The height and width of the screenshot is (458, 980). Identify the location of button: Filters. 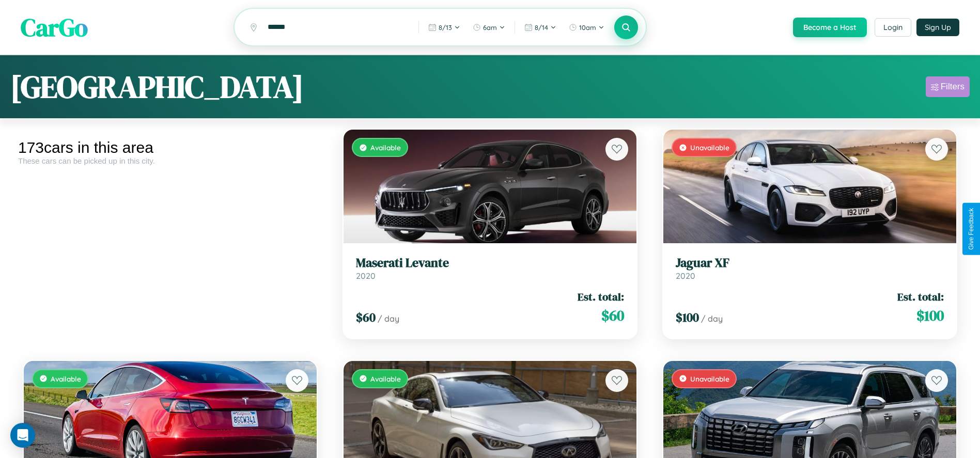
(947, 87).